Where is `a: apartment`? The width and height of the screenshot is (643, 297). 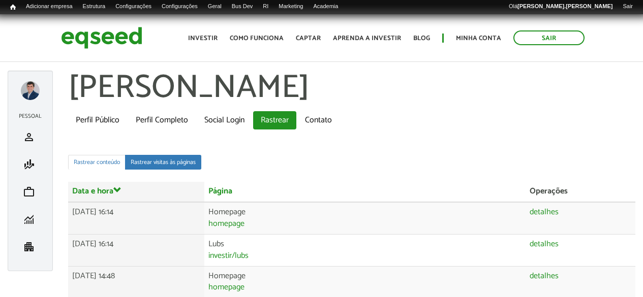
a: apartment is located at coordinates (30, 247).